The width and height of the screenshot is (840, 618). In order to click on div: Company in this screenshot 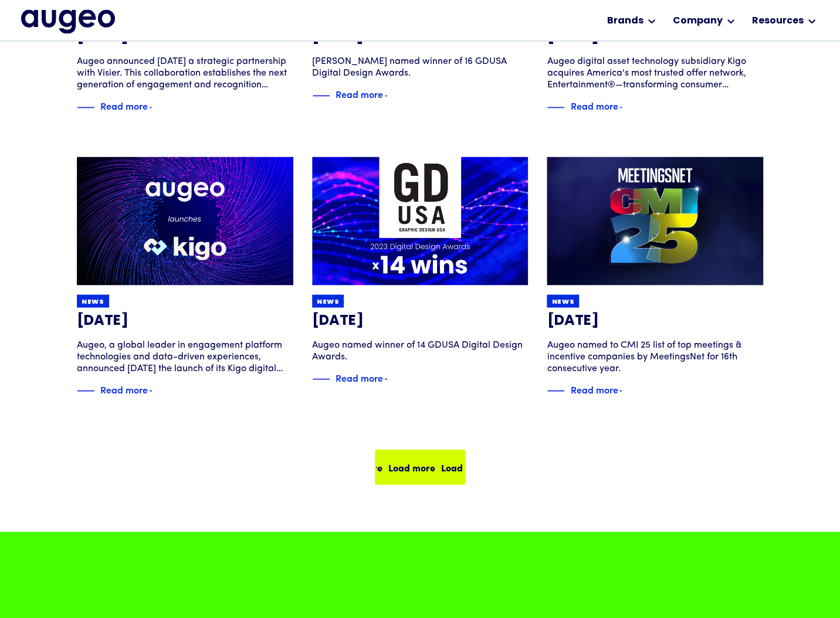, I will do `click(697, 21)`.